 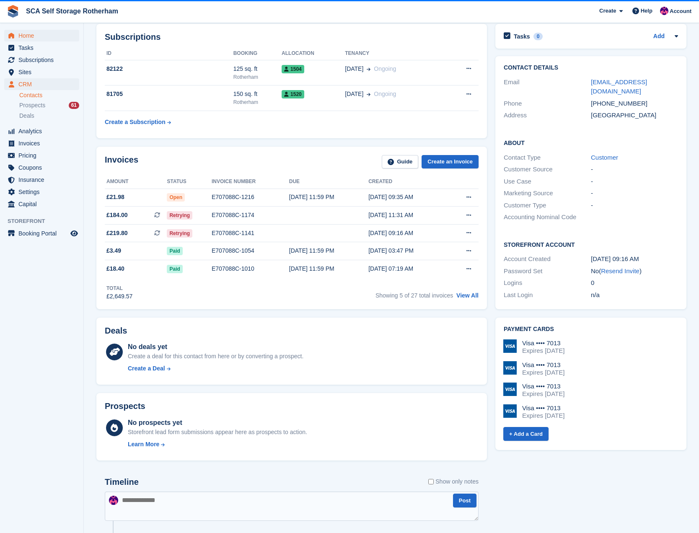 What do you see at coordinates (74, 233) in the screenshot?
I see `a: Preview store` at bounding box center [74, 233].